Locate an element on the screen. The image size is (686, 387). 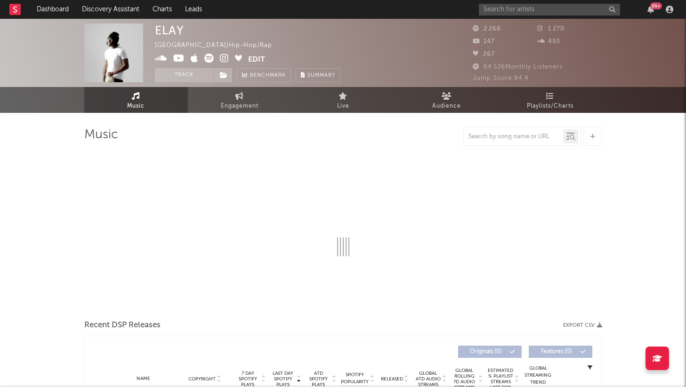
div: 99 + is located at coordinates (656, 6).